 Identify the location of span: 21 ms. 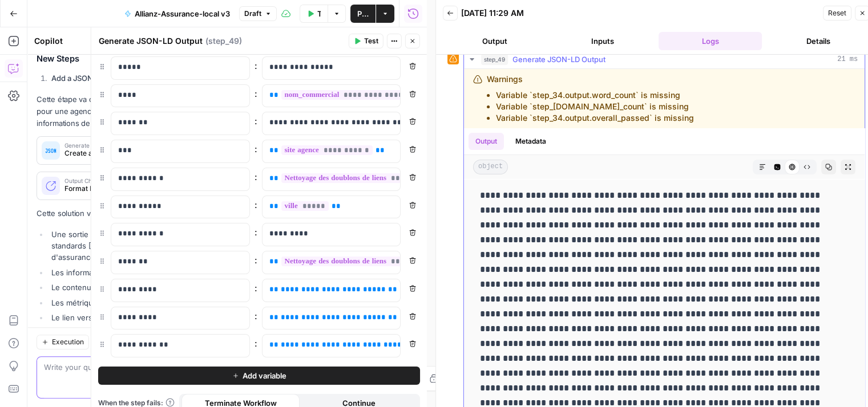
(848, 59).